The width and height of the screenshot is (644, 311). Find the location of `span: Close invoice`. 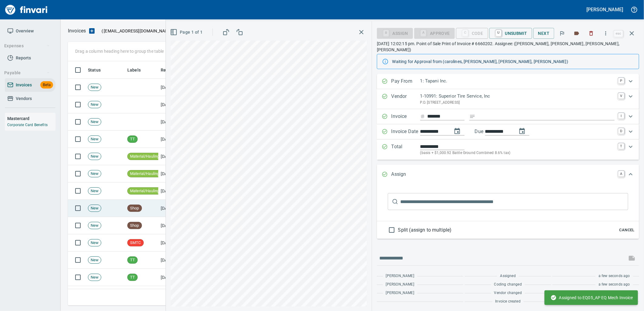

span: Close invoice is located at coordinates (626, 34).